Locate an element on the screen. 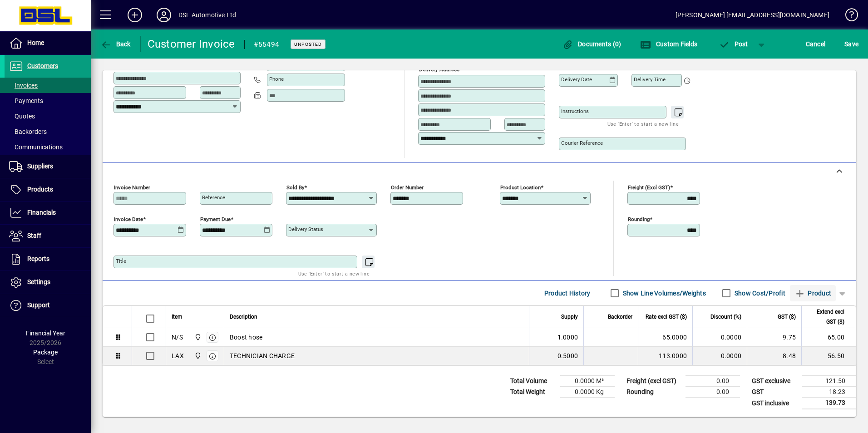  mat-hint: Use 'Enter' to start a new line is located at coordinates (643, 124).